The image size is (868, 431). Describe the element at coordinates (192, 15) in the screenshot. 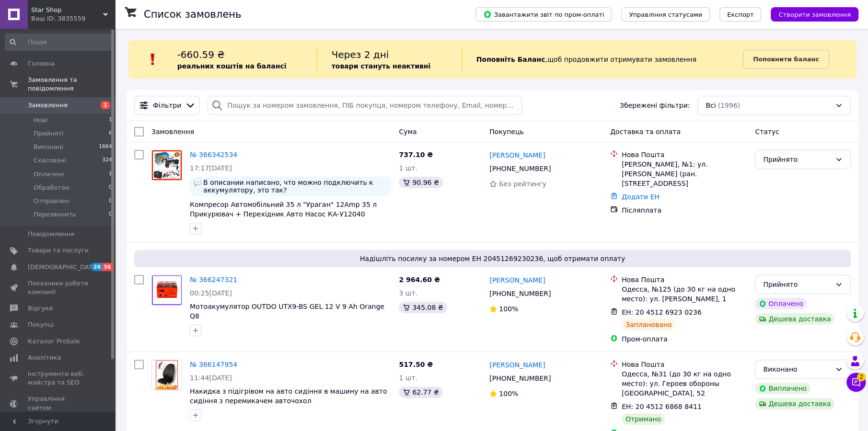

I see `h1: Список замовлень` at that location.